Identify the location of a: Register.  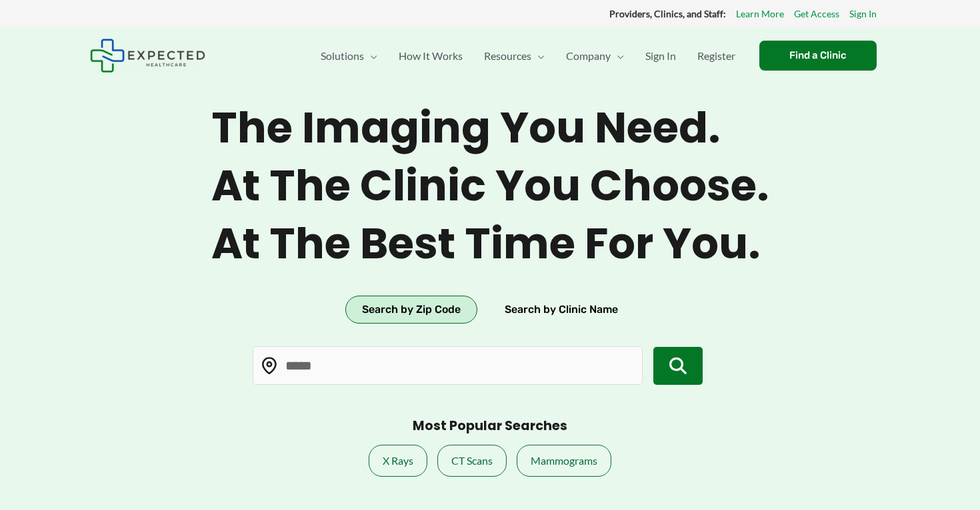
(716, 56).